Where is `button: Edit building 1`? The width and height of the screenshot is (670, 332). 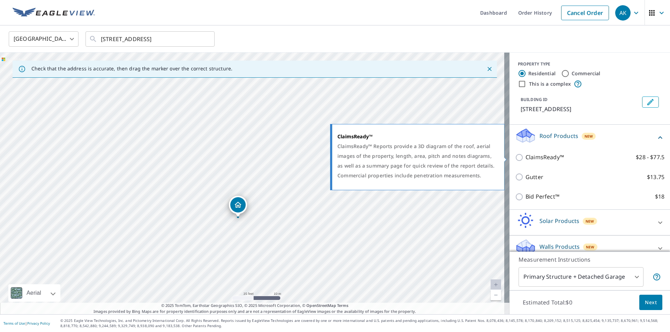
button: Edit building 1 is located at coordinates (650, 102).